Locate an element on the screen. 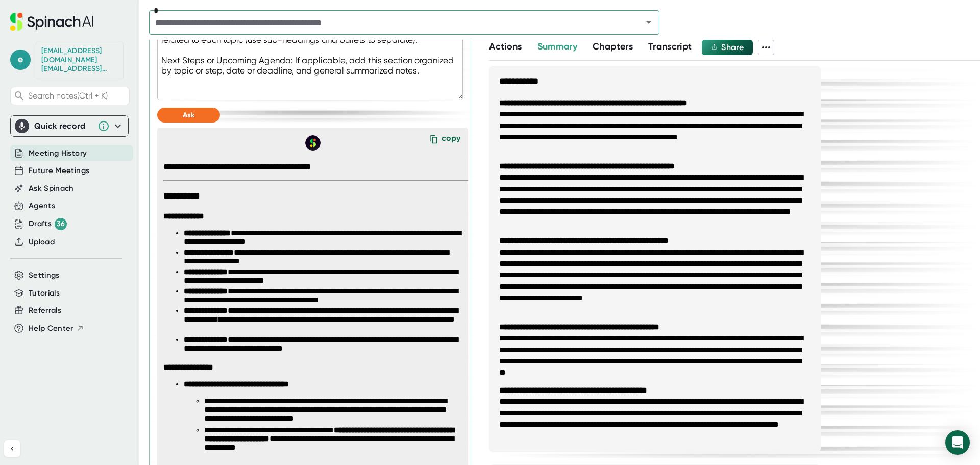  button: Actions is located at coordinates (505, 46).